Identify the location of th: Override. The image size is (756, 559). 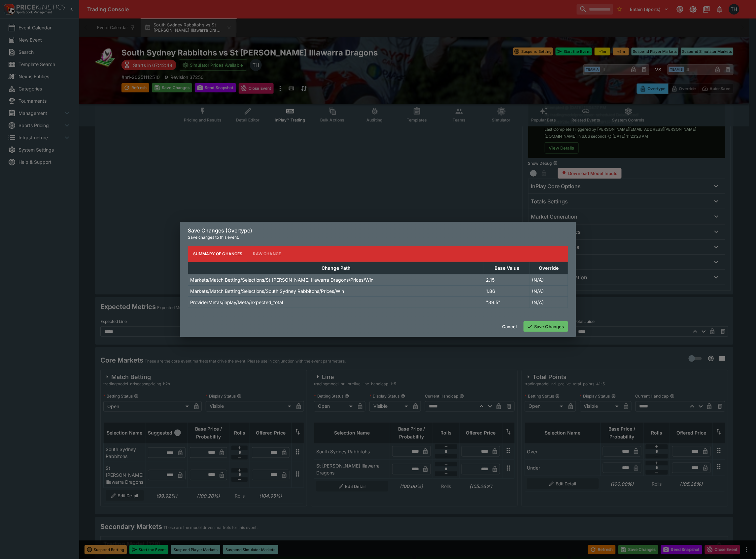
(548, 268).